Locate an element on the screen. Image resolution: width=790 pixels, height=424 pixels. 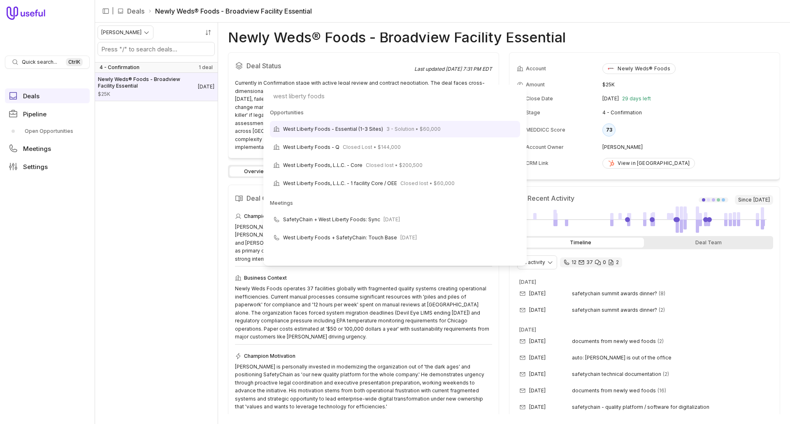
span: 3 - Solution • $60,000 is located at coordinates (413, 129).